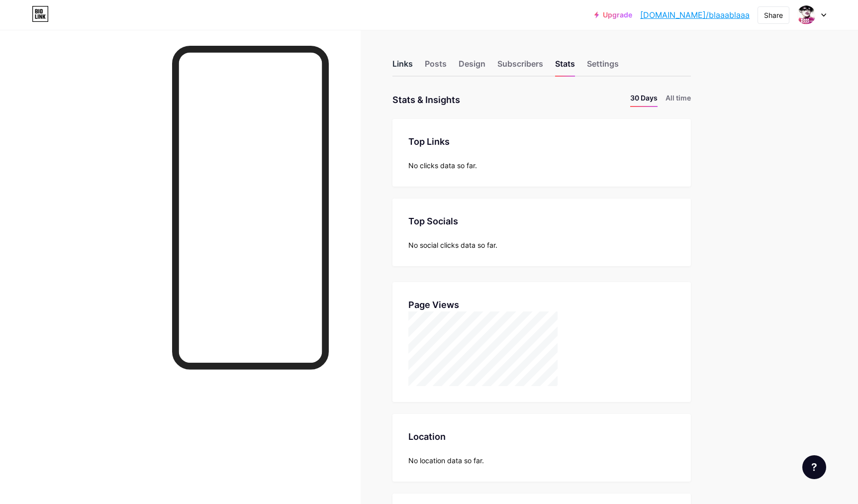 The image size is (858, 504). I want to click on img: blaaablaaa, so click(806, 15).